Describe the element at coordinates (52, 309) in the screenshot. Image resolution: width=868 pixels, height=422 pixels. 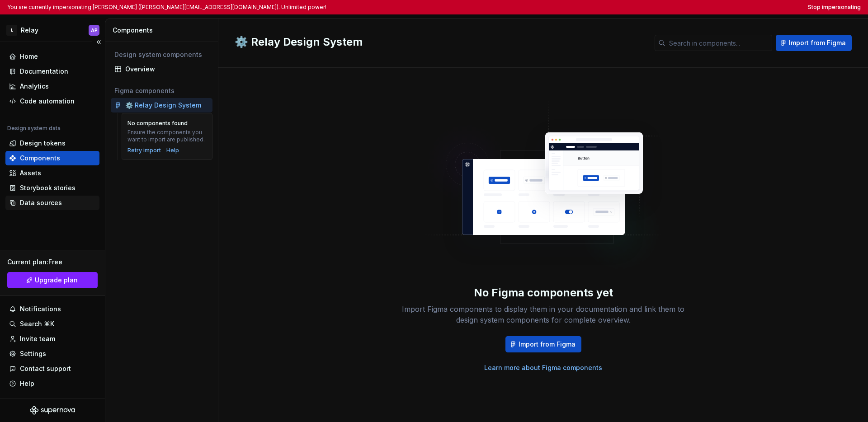
I see `button: Notifications` at that location.